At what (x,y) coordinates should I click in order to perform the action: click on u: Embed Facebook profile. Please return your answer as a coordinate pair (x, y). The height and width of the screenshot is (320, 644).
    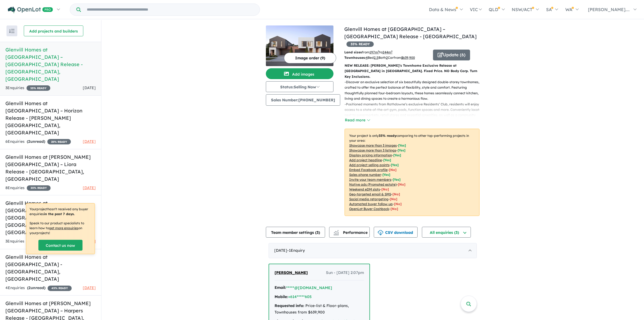
    Looking at the image, I should click on (368, 170).